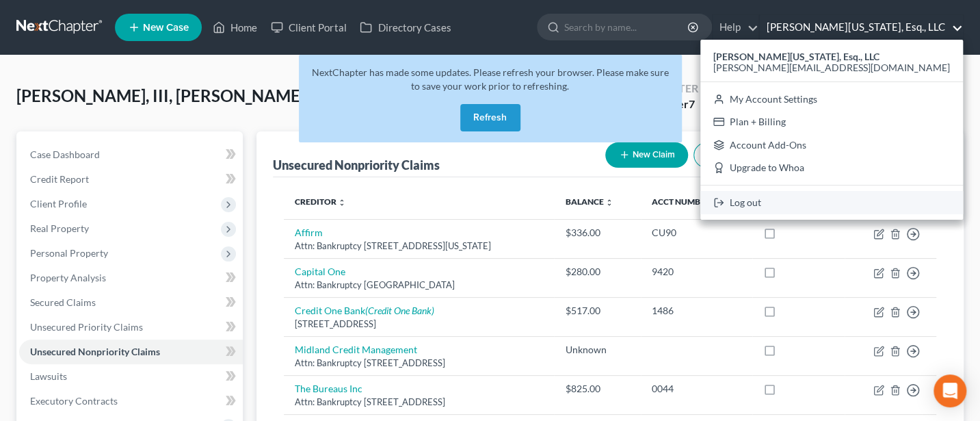  I want to click on span: Case Dashboard, so click(65, 154).